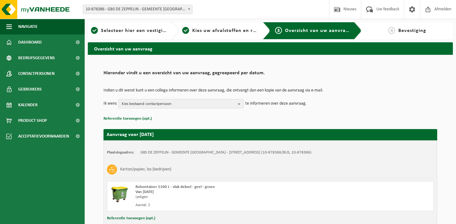 This screenshot has height=224, width=456. What do you see at coordinates (392, 30) in the screenshot?
I see `span: 4` at bounding box center [392, 30].